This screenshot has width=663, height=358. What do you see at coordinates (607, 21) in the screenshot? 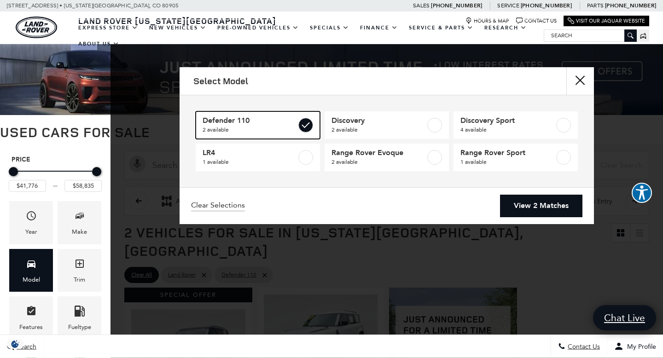
I see `a: Visit Our Jaguar Website` at bounding box center [607, 21].